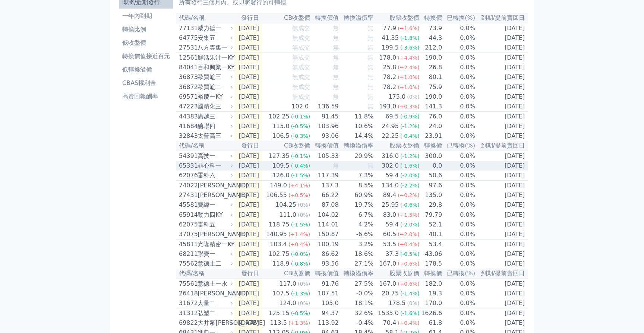 This screenshot has width=644, height=333. Describe the element at coordinates (390, 166) in the screenshot. I see `div: 302.0` at that location.